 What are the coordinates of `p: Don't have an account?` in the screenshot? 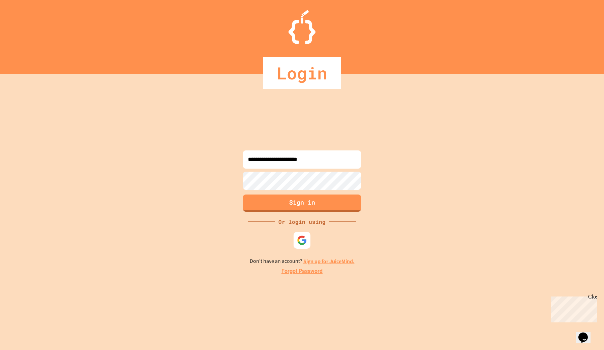 It's located at (302, 261).